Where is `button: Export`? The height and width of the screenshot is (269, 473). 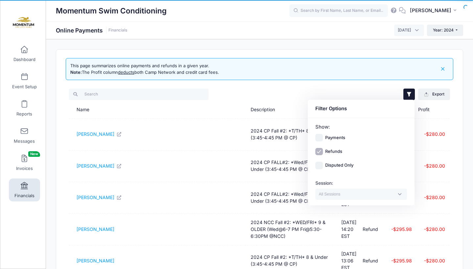 button: Export is located at coordinates (434, 94).